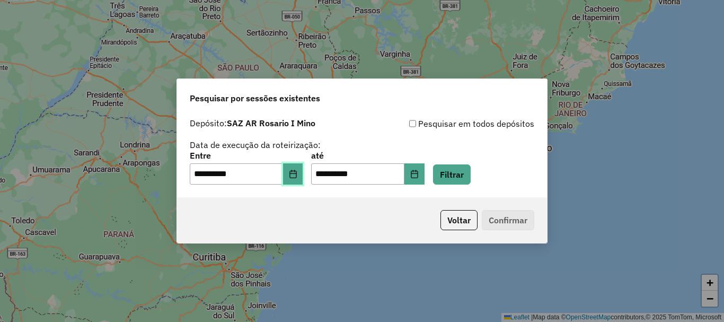 This screenshot has height=322, width=724. I want to click on label: Entre, so click(246, 155).